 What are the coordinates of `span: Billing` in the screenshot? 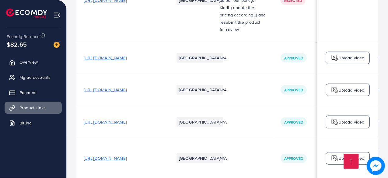 It's located at (26, 123).